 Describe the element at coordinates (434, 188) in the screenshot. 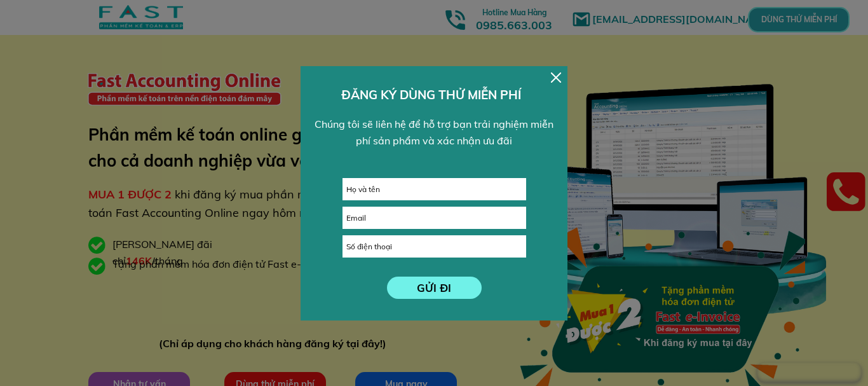

I see `input: Họ và tên` at that location.